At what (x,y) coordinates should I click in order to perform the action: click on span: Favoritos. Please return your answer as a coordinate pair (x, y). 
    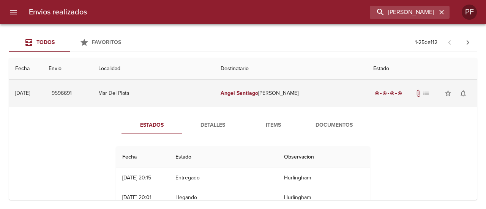
    Looking at the image, I should click on (106, 42).